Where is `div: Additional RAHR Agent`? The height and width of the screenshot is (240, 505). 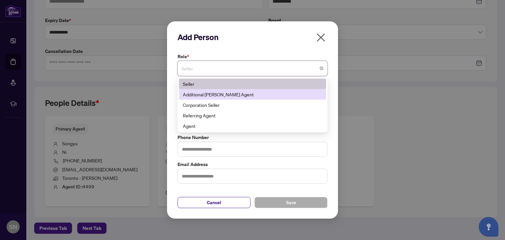 div: Additional RAHR Agent is located at coordinates (252, 94).